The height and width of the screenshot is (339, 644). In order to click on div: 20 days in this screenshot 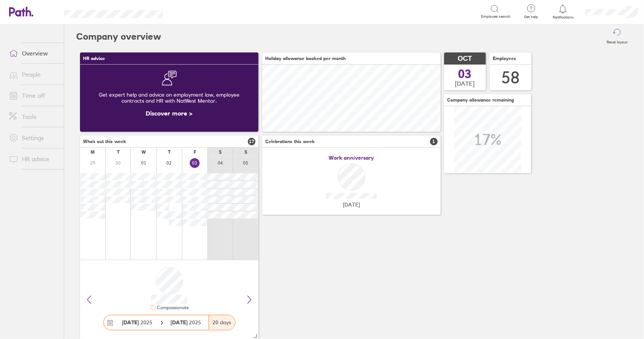, I will do `click(222, 322)`.